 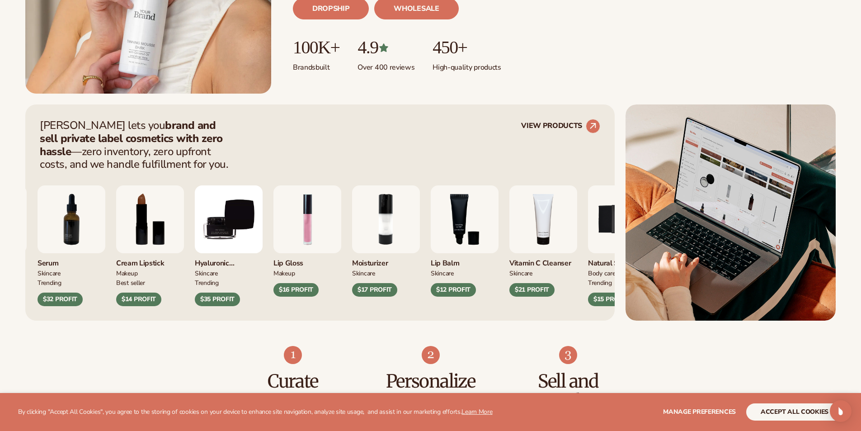 What do you see at coordinates (568, 355) in the screenshot?
I see `img: Shopify Image 9` at bounding box center [568, 355].